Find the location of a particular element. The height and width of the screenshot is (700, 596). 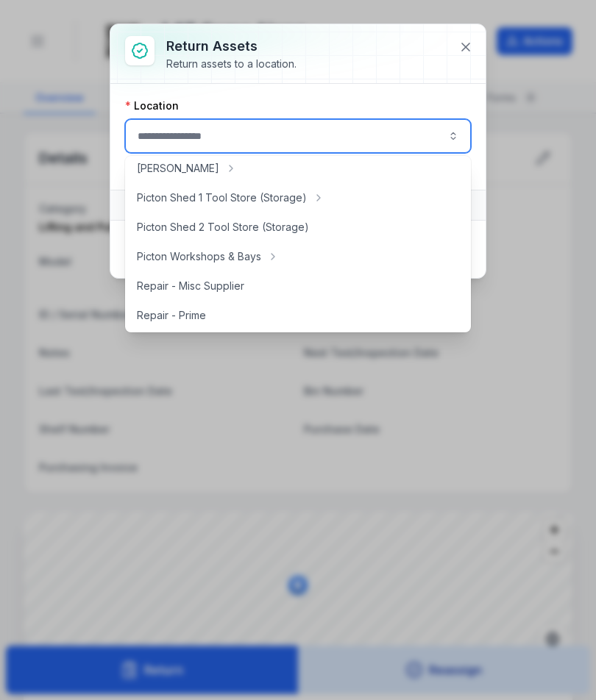

button: Assets1 is located at coordinates (298, 205).